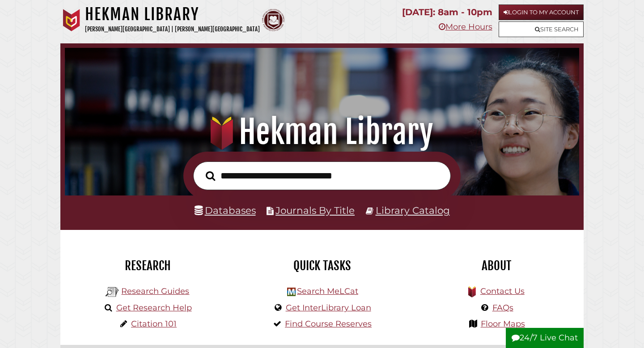  Describe the element at coordinates (155, 291) in the screenshot. I see `a: Research Guides` at that location.